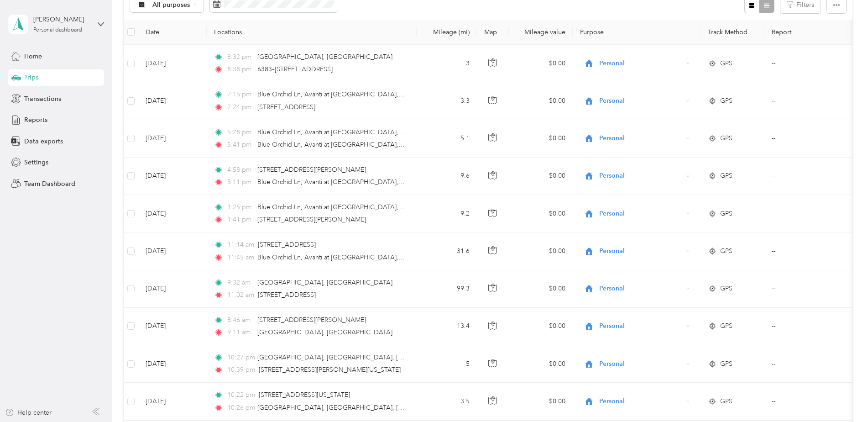 This screenshot has height=422, width=868. I want to click on span: 5:41 pm, so click(240, 145).